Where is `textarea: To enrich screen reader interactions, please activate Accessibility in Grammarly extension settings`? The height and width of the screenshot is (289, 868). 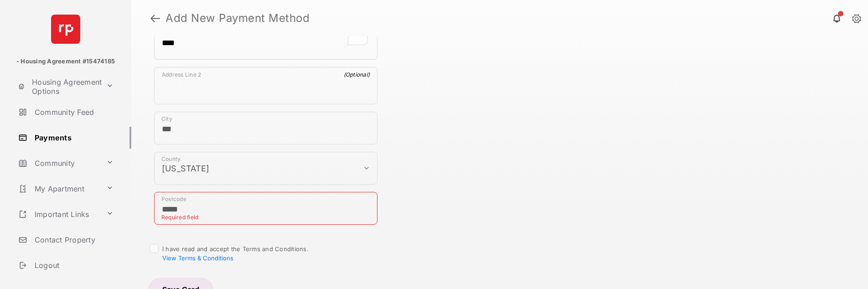 textarea: To enrich screen reader interactions, please activate Accessibility in Grammarly extension settings is located at coordinates (266, 43).